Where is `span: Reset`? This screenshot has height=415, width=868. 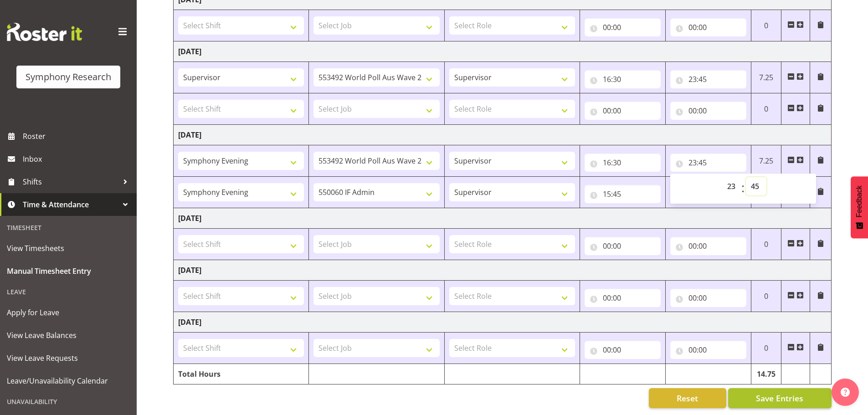 span: Reset is located at coordinates (687, 399).